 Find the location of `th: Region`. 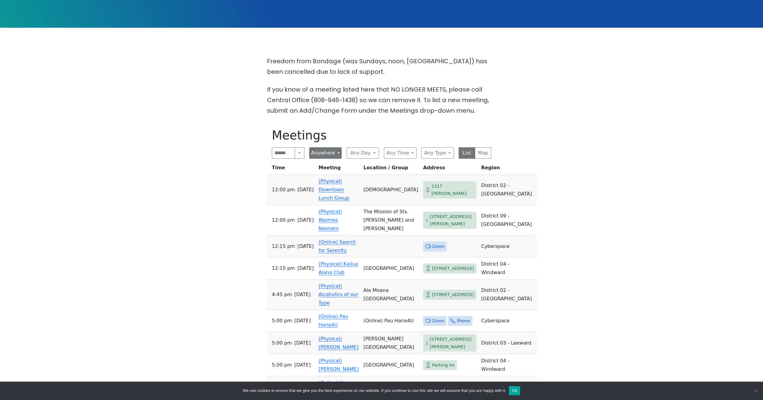

th: Region is located at coordinates (508, 169).